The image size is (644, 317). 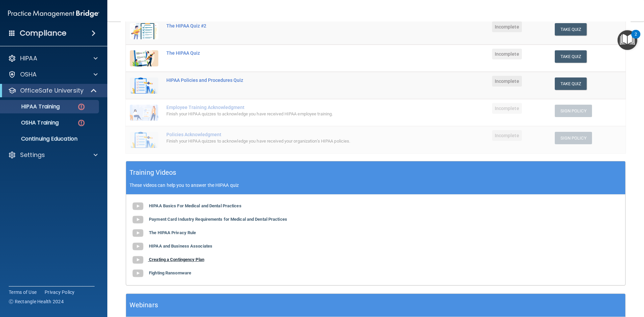 What do you see at coordinates (287, 26) in the screenshot?
I see `div: The HIPAA Quiz #2` at bounding box center [287, 26].